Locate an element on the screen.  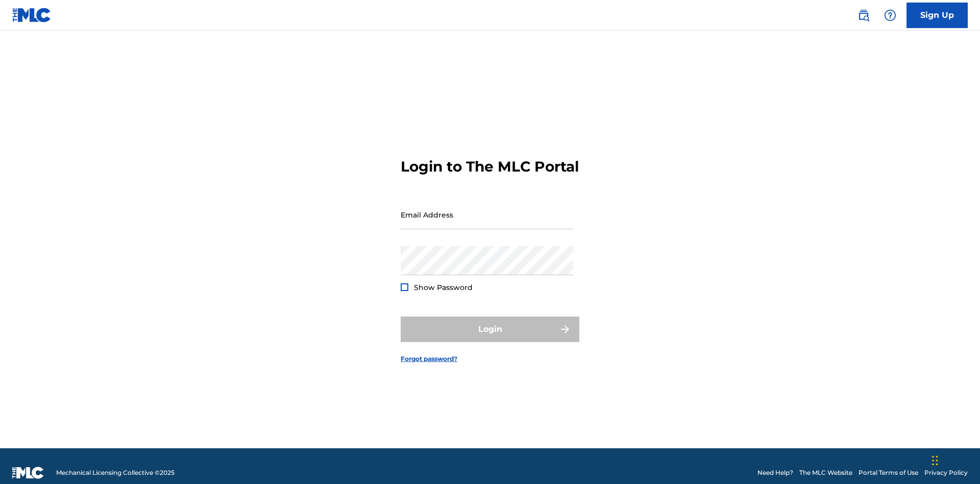
div: Chat Widget is located at coordinates (954, 460).